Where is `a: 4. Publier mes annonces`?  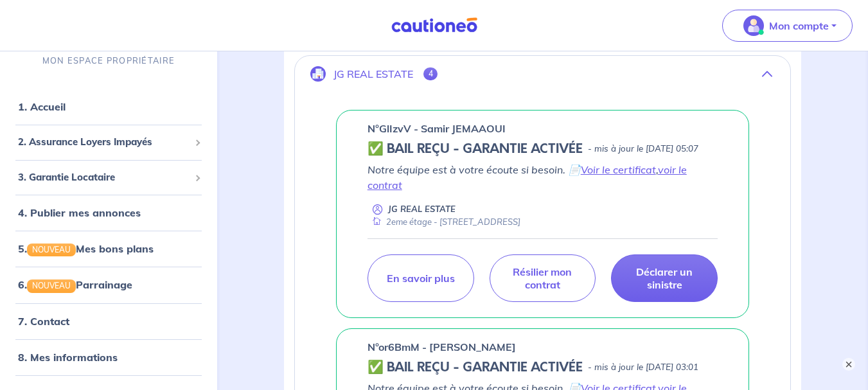 a: 4. Publier mes annonces is located at coordinates (79, 213).